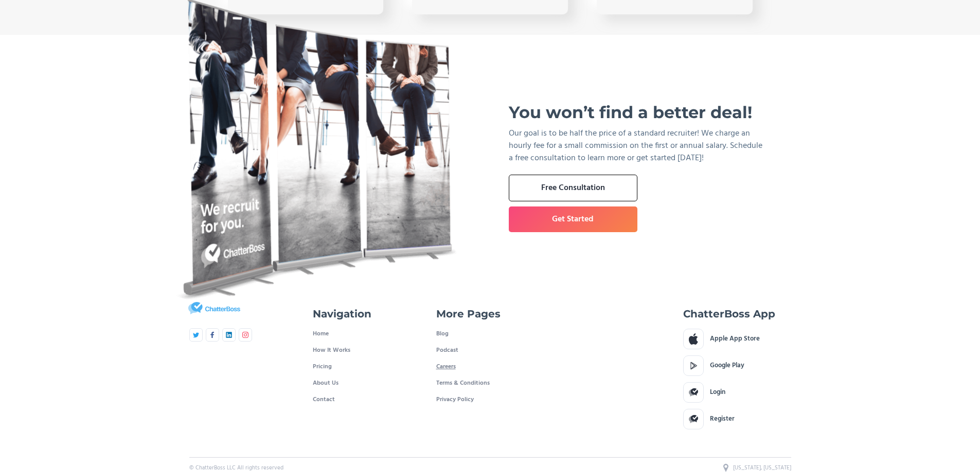 The height and width of the screenshot is (472, 980). What do you see at coordinates (446, 367) in the screenshot?
I see `a: Careers` at bounding box center [446, 367].